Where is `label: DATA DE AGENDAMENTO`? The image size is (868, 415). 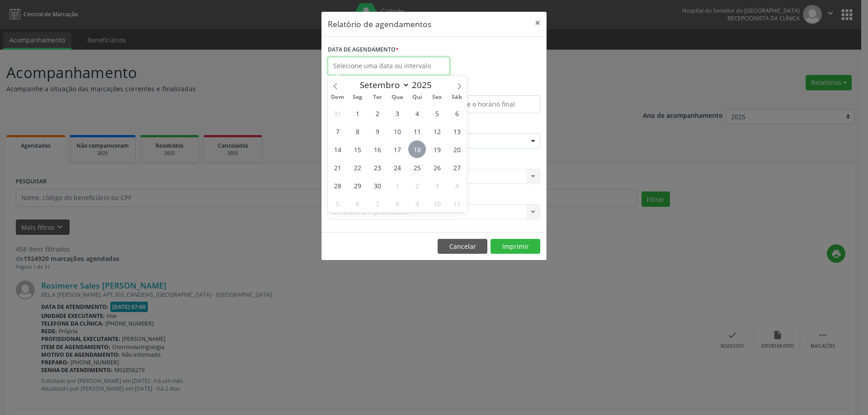 label: DATA DE AGENDAMENTO is located at coordinates (363, 50).